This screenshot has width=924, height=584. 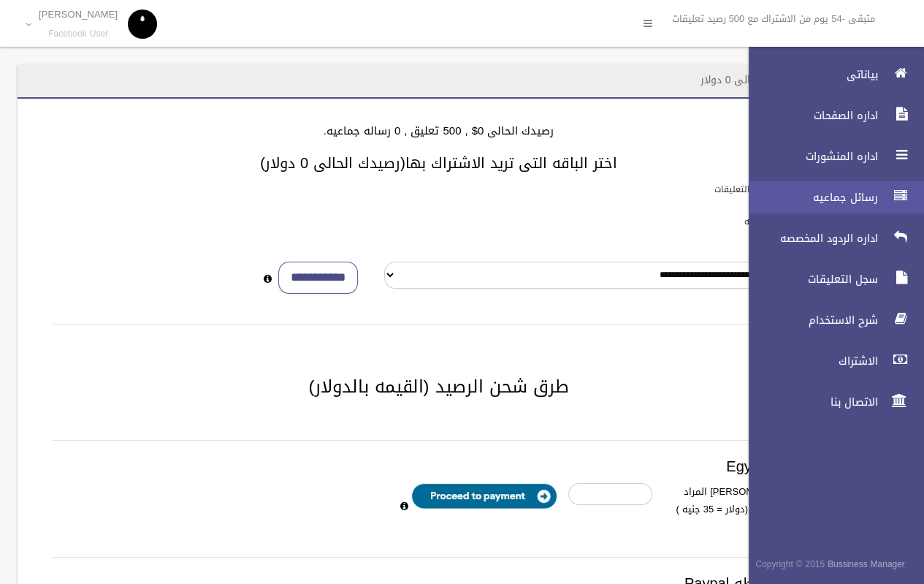 I want to click on a: شرح الاستخدام, so click(x=830, y=320).